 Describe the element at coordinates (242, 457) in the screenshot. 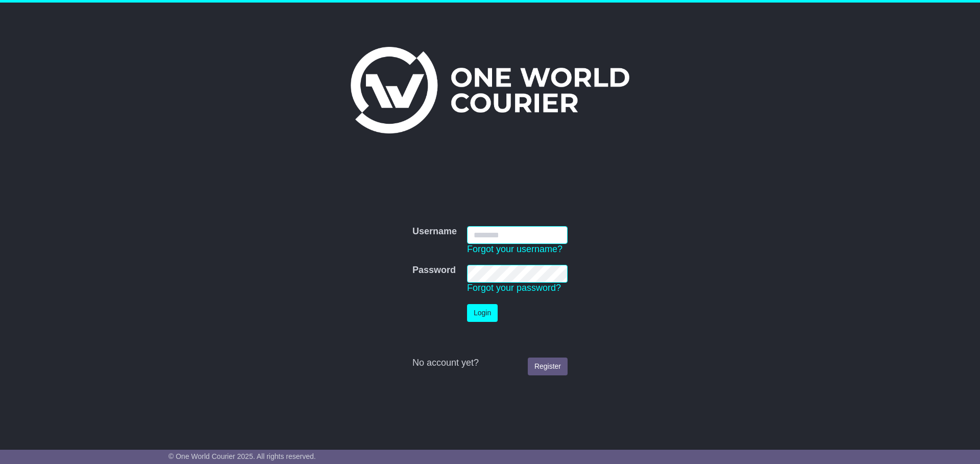

I see `span: © One World Courier 2025. All rights reserved.` at that location.